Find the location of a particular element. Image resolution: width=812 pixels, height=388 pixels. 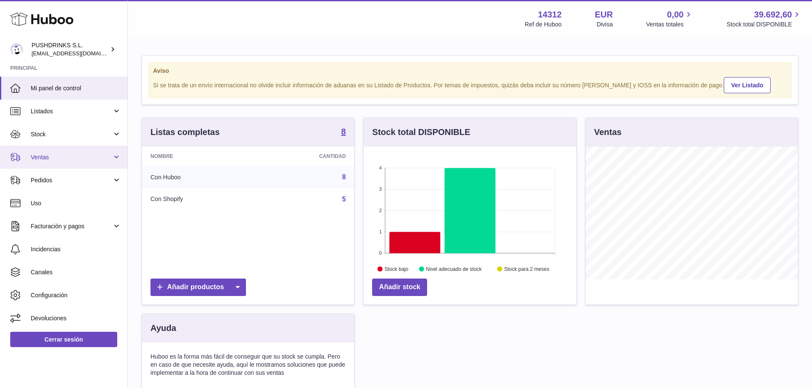

div: Divisa is located at coordinates (605, 24).